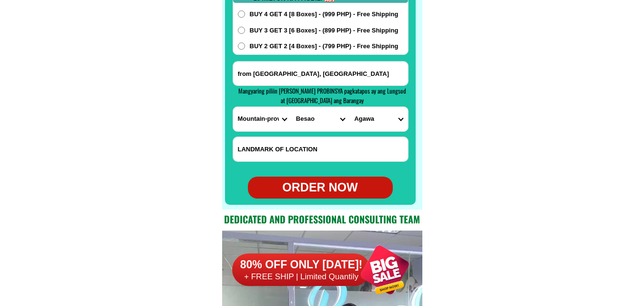 This screenshot has width=644, height=306. What do you see at coordinates (301, 277) in the screenshot?
I see `h6: + FREE SHIP | Limited Quantily` at bounding box center [301, 277].